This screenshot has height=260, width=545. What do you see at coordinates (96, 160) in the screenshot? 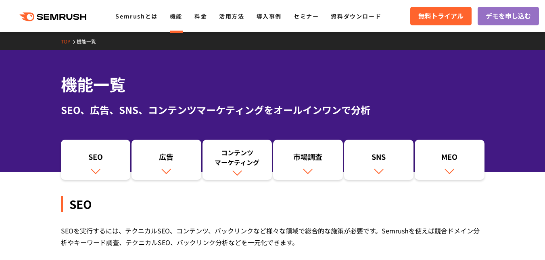
I see `a: SEO` at bounding box center [96, 160].